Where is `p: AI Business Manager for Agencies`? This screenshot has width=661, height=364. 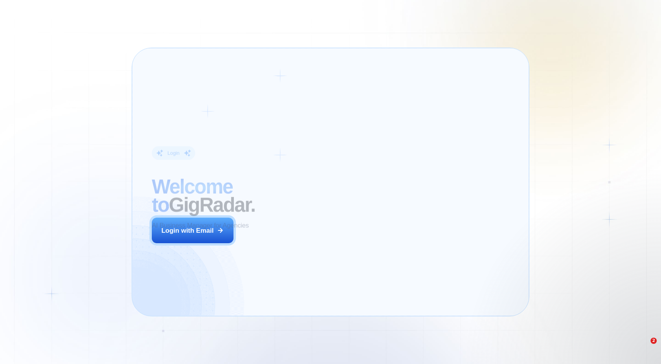 p: AI Business Manager for Agencies is located at coordinates (200, 225).